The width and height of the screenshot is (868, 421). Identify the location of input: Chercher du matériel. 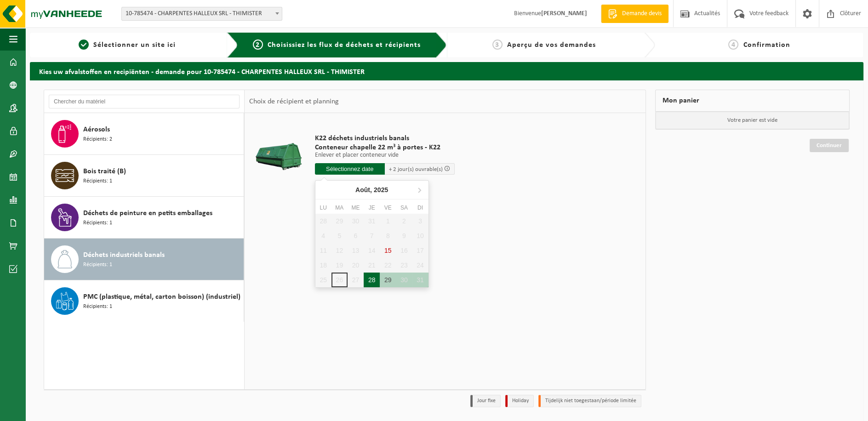
(144, 101).